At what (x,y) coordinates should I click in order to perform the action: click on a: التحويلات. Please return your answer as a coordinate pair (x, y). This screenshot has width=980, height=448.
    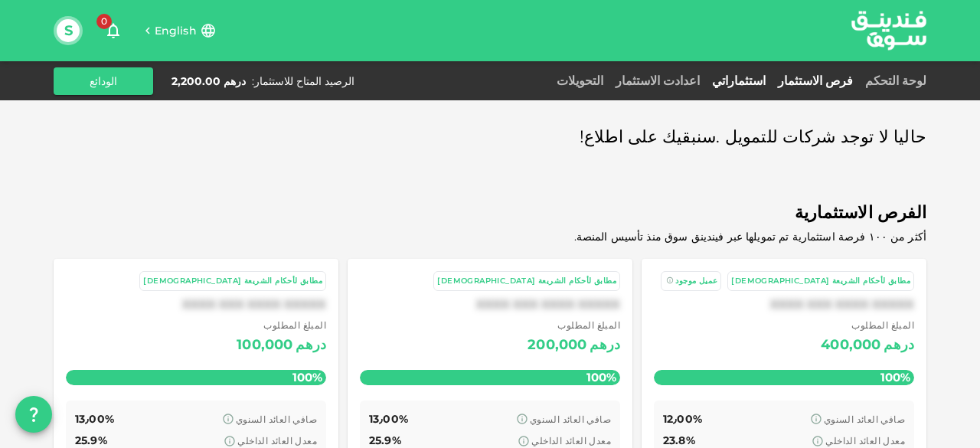
    Looking at the image, I should click on (580, 81).